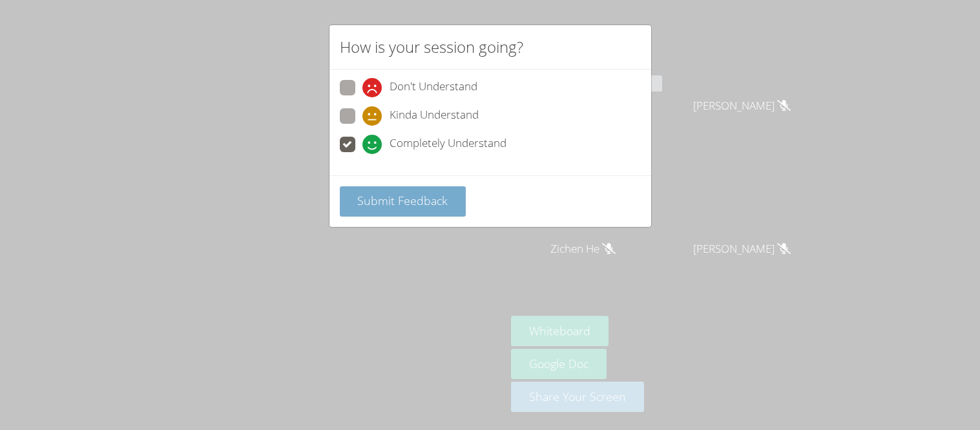  What do you see at coordinates (448, 144) in the screenshot?
I see `span: Completely Understand` at bounding box center [448, 144].